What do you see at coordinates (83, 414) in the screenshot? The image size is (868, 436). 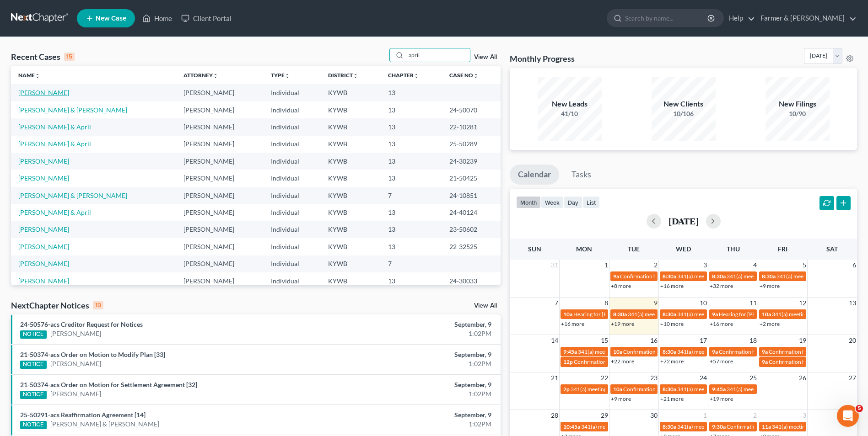 I see `a: 25-50291-acs Reaffirmation Agreement [14]` at bounding box center [83, 414].